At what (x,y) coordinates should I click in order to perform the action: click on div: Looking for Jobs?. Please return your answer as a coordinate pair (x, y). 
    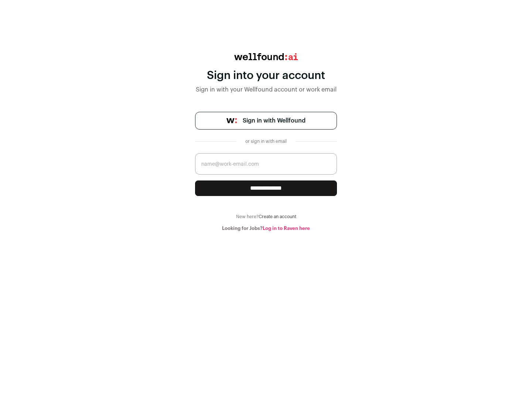
    Looking at the image, I should click on (266, 229).